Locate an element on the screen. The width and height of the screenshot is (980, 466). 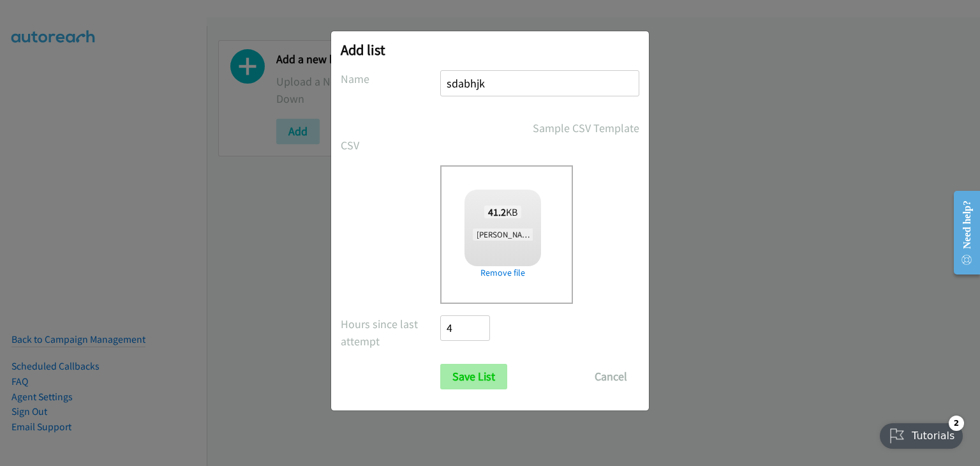
h2: Add list is located at coordinates (490, 50).